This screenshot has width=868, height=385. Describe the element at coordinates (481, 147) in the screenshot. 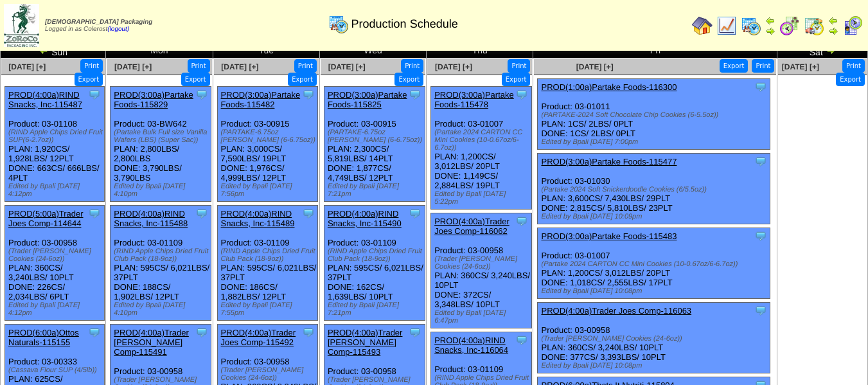

I see `div: Product: 03-01007 PLAN: 1,200CS / 3,012LBS / 20PLT DONE: 1,149CS / 2,884LBS / 19PLT` at that location.